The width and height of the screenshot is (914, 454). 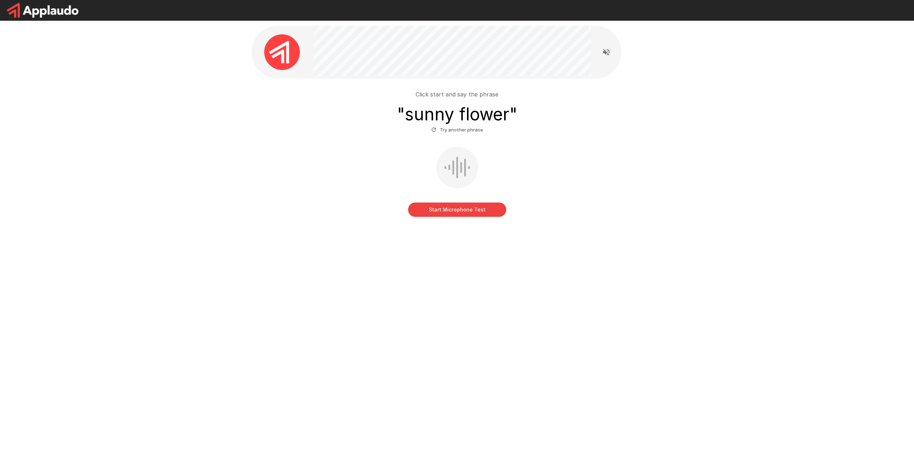 I want to click on h3: " sunny flower ", so click(x=457, y=114).